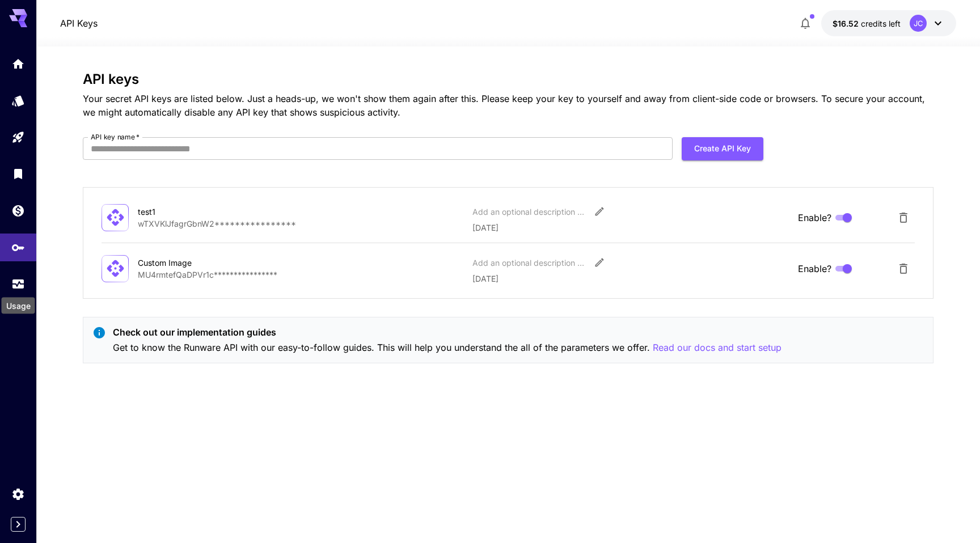 This screenshot has width=980, height=543. Describe the element at coordinates (447, 333) in the screenshot. I see `p: Check out our implementation guides` at that location.